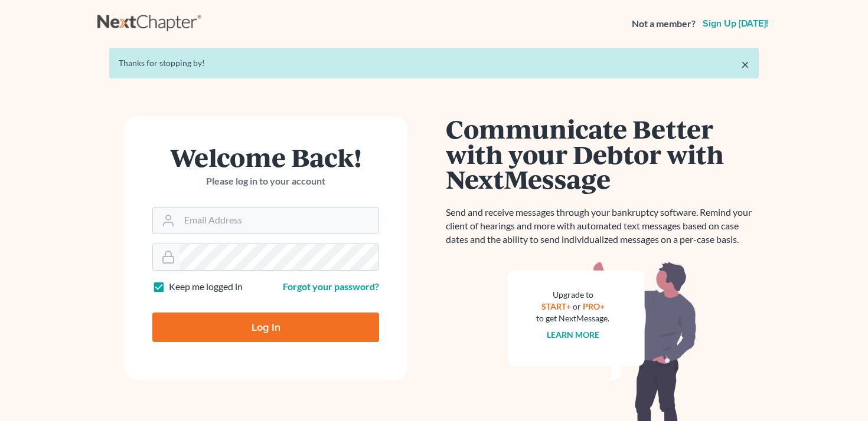 This screenshot has height=421, width=868. Describe the element at coordinates (572, 319) in the screenshot. I see `div: to get NextMessage.` at that location.